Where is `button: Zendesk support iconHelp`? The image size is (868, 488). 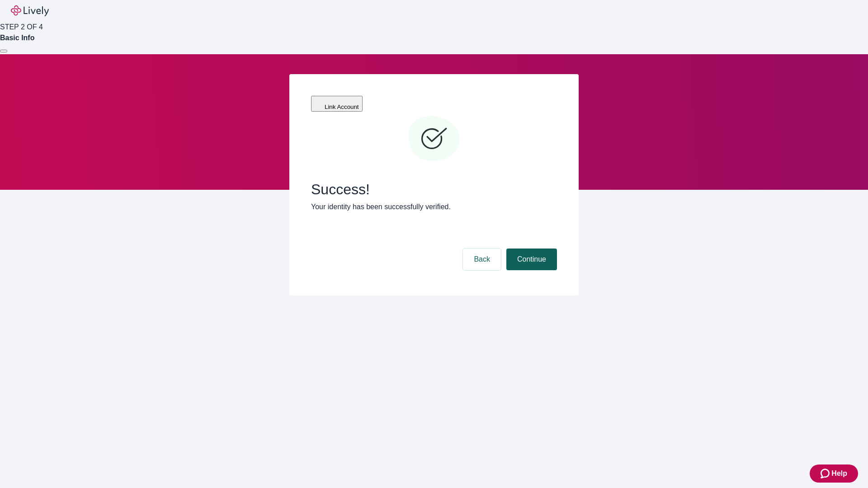
button: Zendesk support iconHelp is located at coordinates (834, 474).